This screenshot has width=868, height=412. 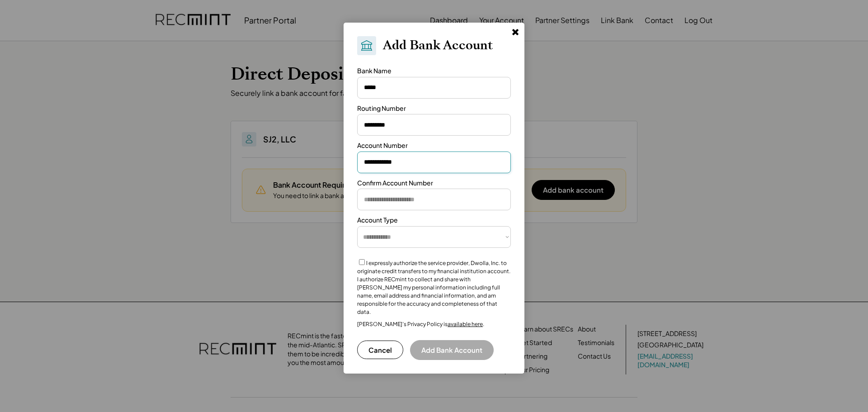 What do you see at coordinates (378, 220) in the screenshot?
I see `div: Account Type` at bounding box center [378, 220].